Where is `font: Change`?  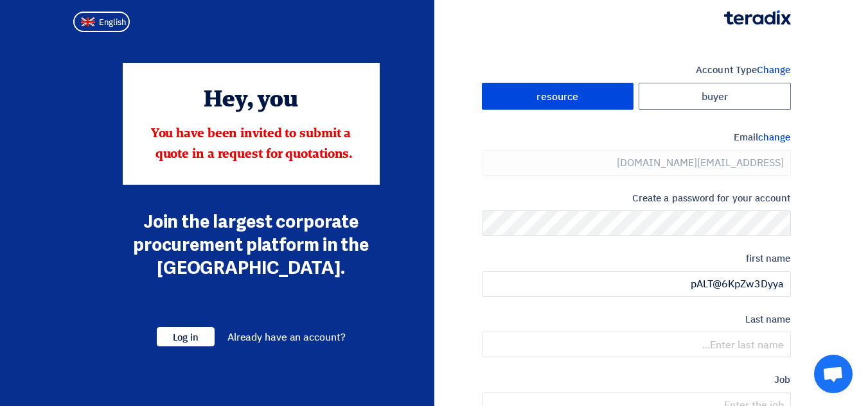
font: Change is located at coordinates (773, 70).